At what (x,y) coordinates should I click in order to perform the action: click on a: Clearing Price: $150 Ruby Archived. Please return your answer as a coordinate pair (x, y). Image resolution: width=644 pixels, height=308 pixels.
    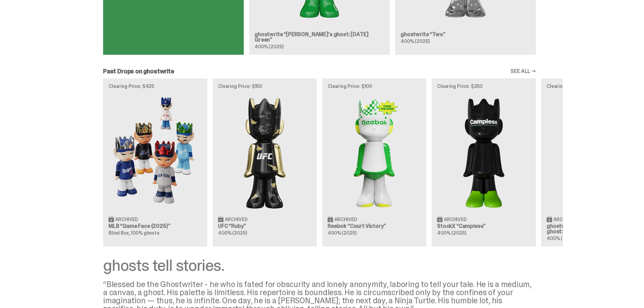
    Looking at the image, I should click on (264, 162).